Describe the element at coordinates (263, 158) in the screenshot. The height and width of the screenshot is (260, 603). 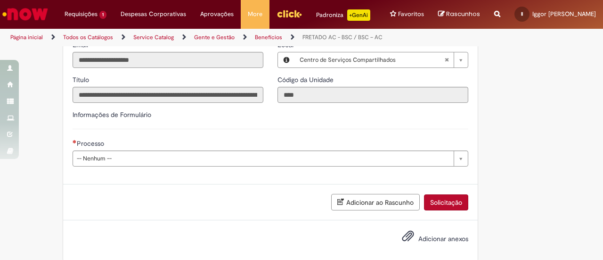
I see `span: -- Nenhum --` at that location.